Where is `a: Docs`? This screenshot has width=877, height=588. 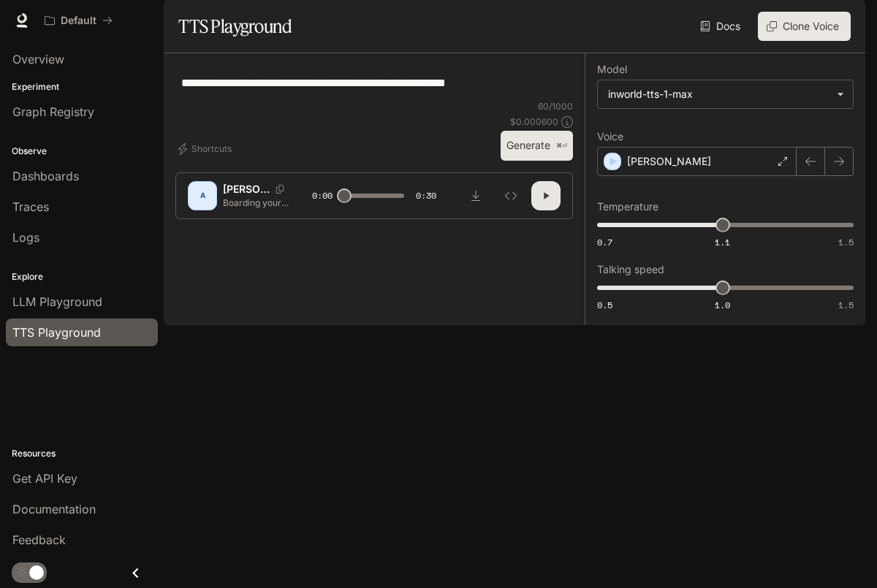 a: Docs is located at coordinates (722, 27).